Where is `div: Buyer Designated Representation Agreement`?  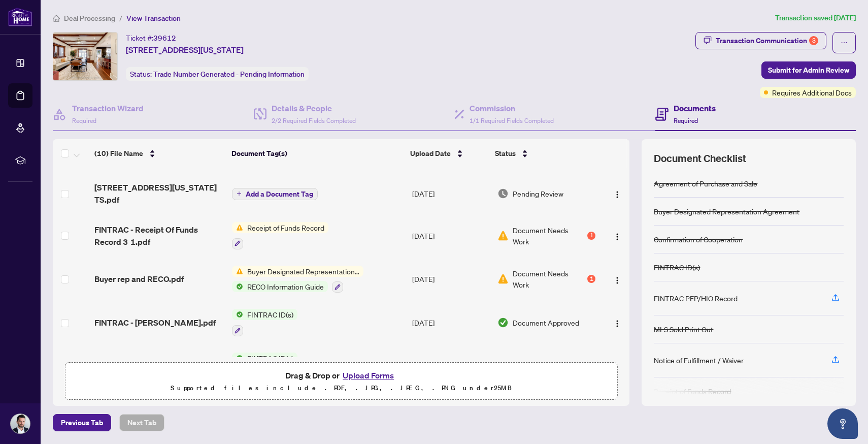
div: Buyer Designated Representation Agreement is located at coordinates (726, 211).